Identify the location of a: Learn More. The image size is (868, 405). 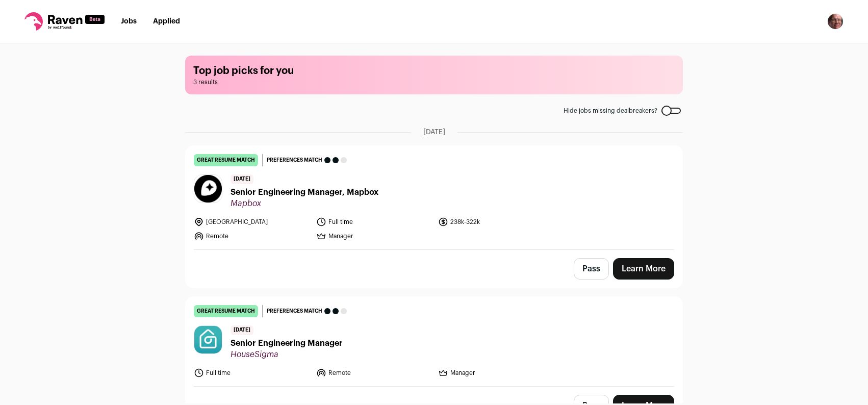
(644, 269).